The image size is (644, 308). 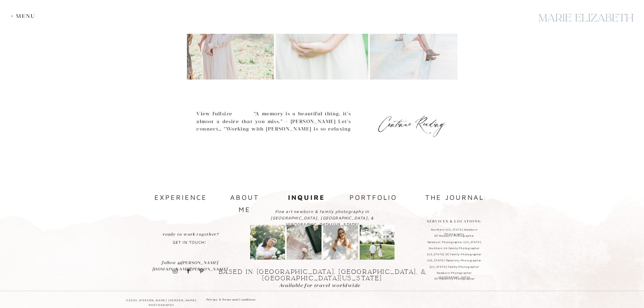 What do you see at coordinates (377, 242) in the screenshot?
I see `img: Your session isn’t just about photos. It’s about the experience - from our very first chat to pro...` at bounding box center [377, 242].